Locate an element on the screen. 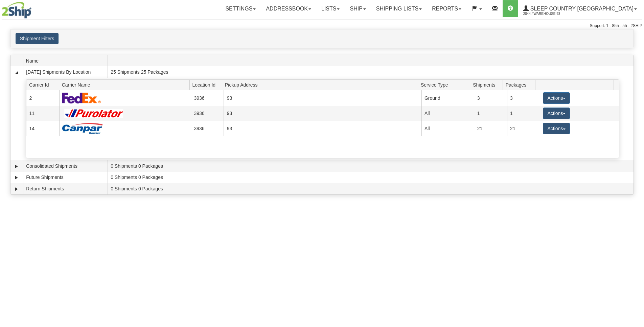 This screenshot has width=644, height=327. td: Future Shipments is located at coordinates (65, 177).